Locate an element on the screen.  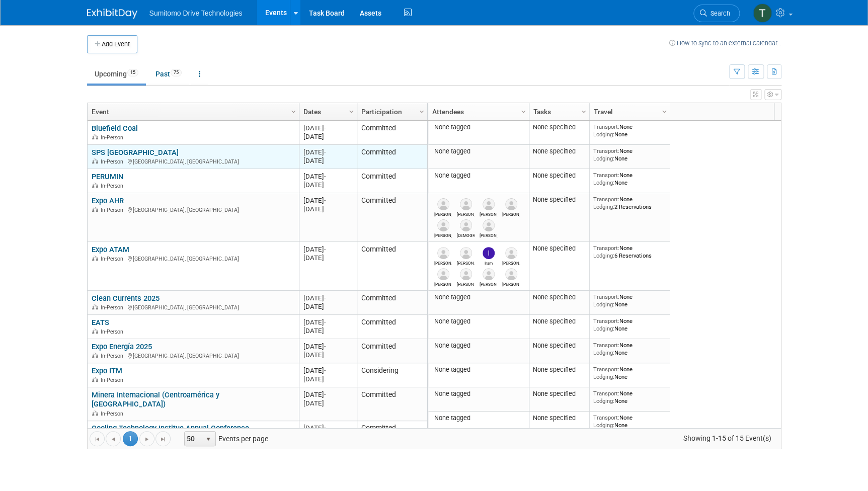
a: PERUMIN is located at coordinates (107, 177).